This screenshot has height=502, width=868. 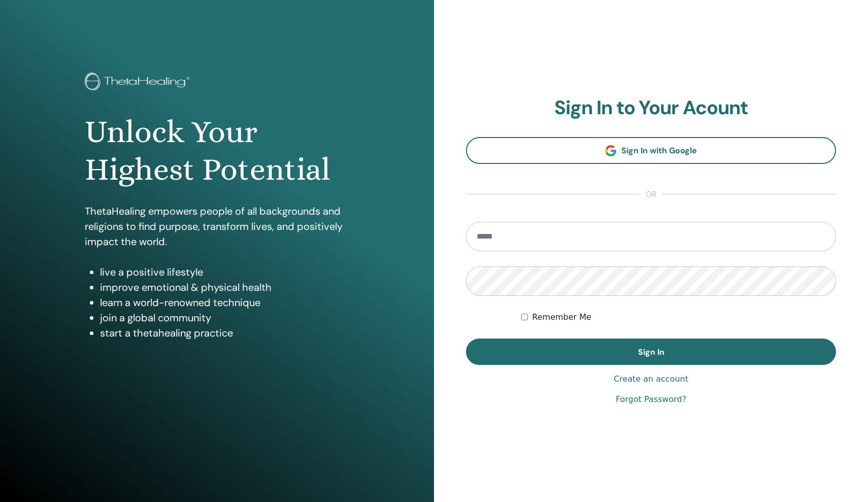 I want to click on a: Sign In with Google, so click(x=651, y=150).